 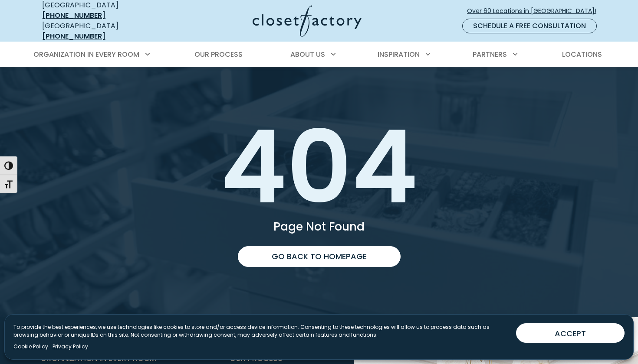 I want to click on a: Privacy Policy, so click(x=70, y=347).